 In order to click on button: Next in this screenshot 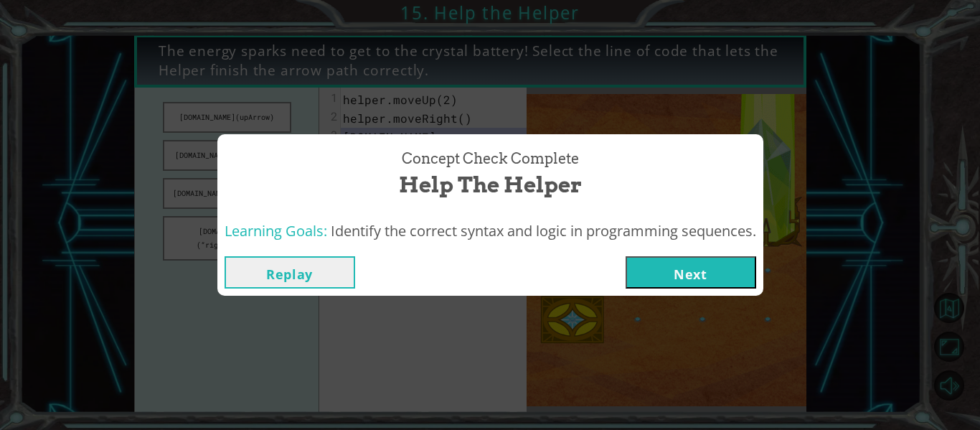, I will do `click(691, 272)`.